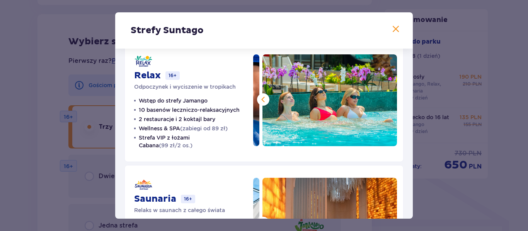 The image size is (528, 231). I want to click on p: Odpoczynek i wyciszenie w tropikach, so click(185, 87).